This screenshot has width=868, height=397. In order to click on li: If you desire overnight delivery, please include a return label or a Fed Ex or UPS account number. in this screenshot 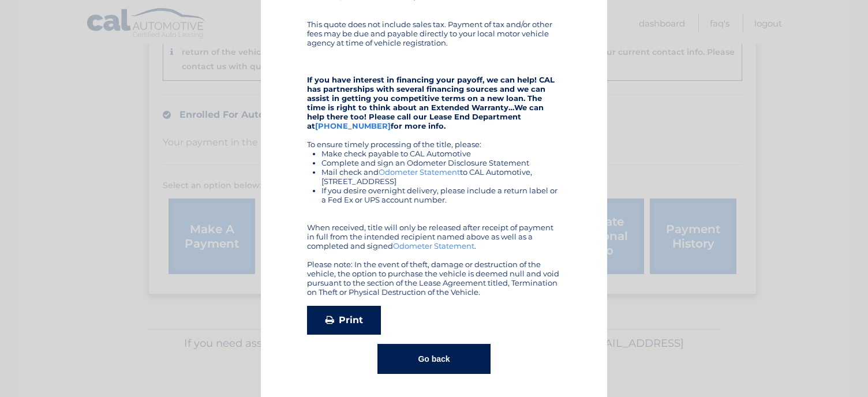, I will do `click(441, 195)`.